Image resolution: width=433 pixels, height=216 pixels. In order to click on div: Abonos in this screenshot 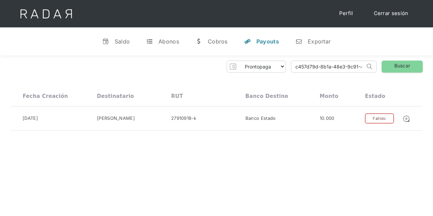, I will do `click(169, 41)`.